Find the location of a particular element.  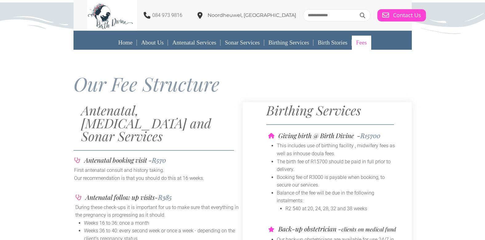

li: This includes use of birthing facility , midwifery fees as well as inhouse doula fees. is located at coordinates (338, 150).